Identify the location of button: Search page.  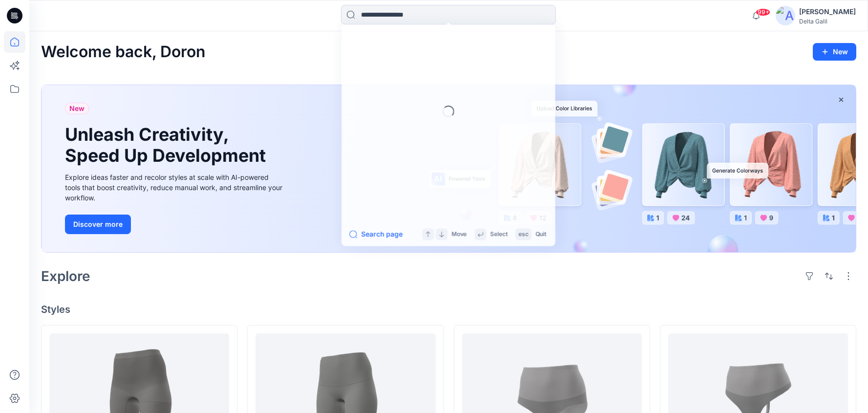
(376, 234).